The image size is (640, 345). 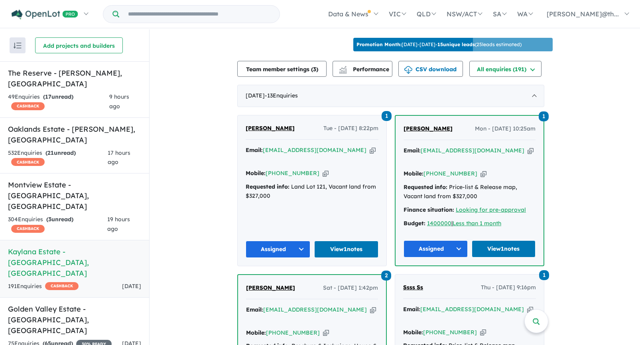 What do you see at coordinates (58, 158) in the screenshot?
I see `div: 532 Enquir ies` at bounding box center [58, 158].